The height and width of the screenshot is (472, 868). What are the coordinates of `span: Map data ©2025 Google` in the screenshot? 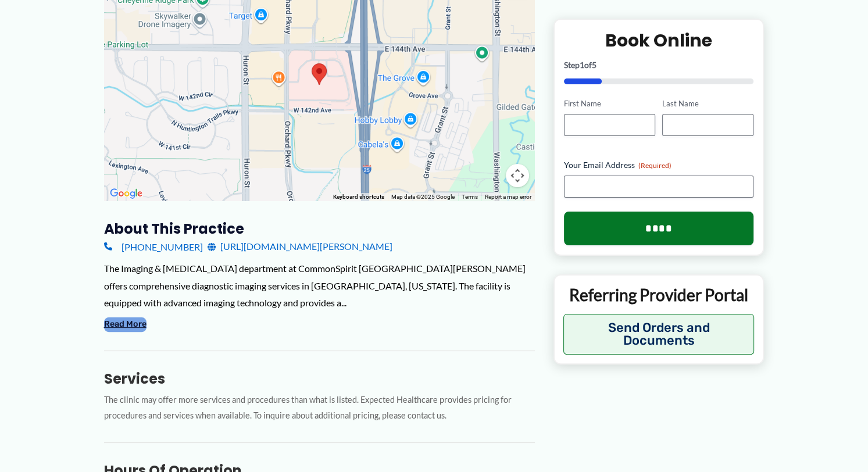 It's located at (423, 196).